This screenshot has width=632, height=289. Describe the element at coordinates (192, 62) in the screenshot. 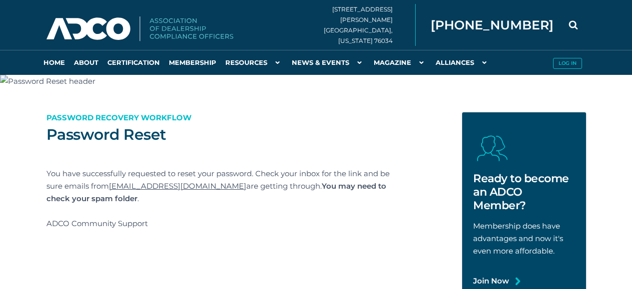

I see `a: Membership` at that location.